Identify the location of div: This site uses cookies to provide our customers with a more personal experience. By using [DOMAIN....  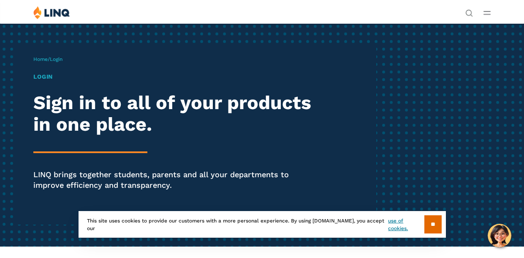
(262, 224).